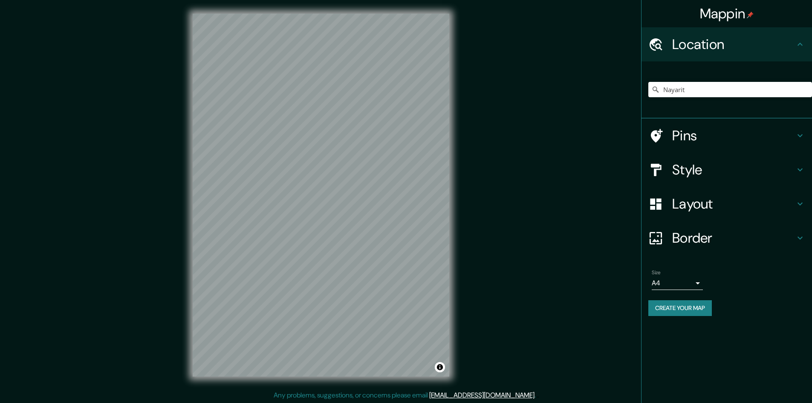  What do you see at coordinates (734, 204) in the screenshot?
I see `h4: Layout` at bounding box center [734, 204].